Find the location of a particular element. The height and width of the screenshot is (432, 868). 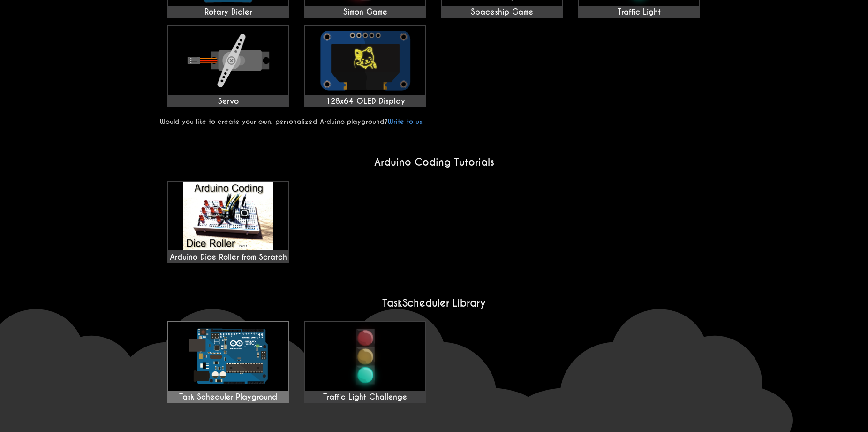

img: maxresdefault.jpg is located at coordinates (228, 216).